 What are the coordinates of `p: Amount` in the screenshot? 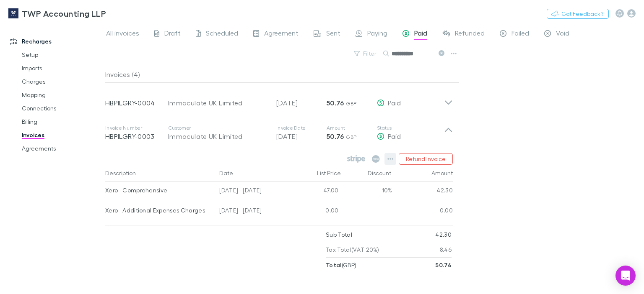 It's located at (351, 128).